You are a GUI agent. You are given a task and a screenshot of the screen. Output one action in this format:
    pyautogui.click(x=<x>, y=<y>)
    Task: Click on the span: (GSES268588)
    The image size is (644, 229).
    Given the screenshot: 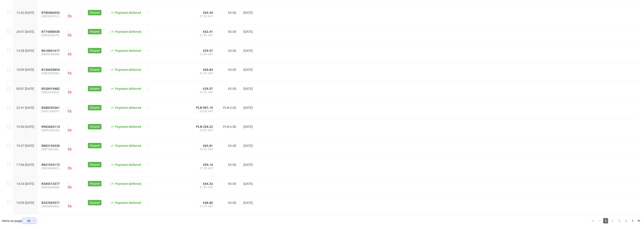 What is the action you would take?
    pyautogui.click(x=51, y=73)
    